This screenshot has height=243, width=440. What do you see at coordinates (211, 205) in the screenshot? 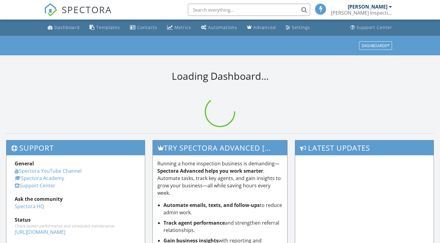
I see `strong: Automate emails, texts, and follow-ups` at bounding box center [211, 205].